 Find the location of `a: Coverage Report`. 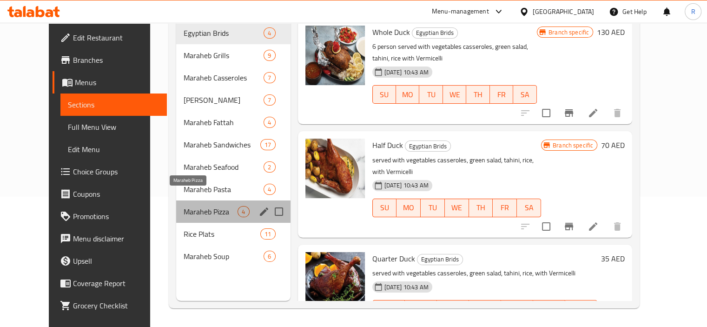

a: Coverage Report is located at coordinates (110, 283).